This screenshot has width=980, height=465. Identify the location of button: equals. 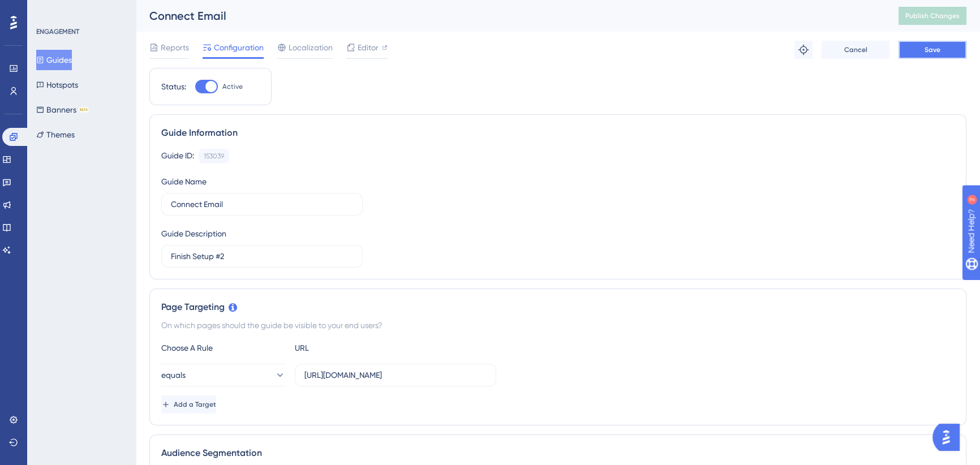
(224, 375).